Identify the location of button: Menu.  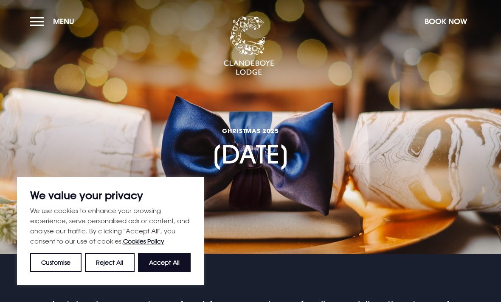
(54, 21).